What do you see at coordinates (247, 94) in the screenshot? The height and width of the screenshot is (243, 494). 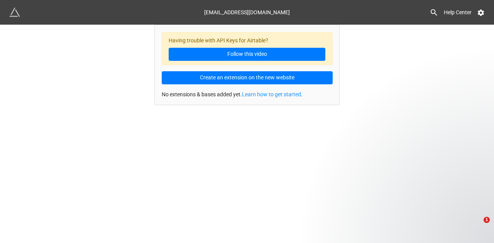 I see `p: No extensions & bases added yet. .` at bounding box center [247, 94].